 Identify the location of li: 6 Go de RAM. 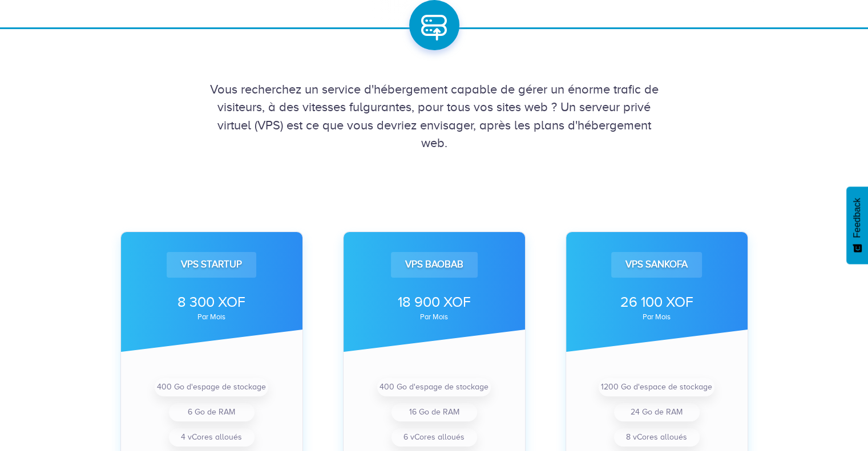
(212, 413).